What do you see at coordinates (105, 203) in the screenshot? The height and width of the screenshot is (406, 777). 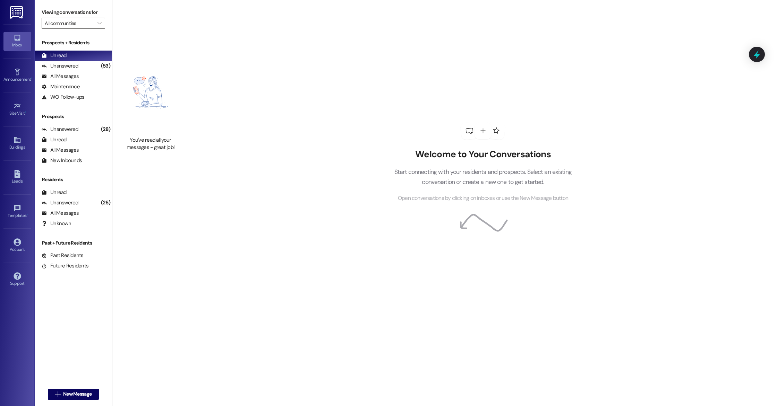 I see `div: (25)` at bounding box center [105, 203].